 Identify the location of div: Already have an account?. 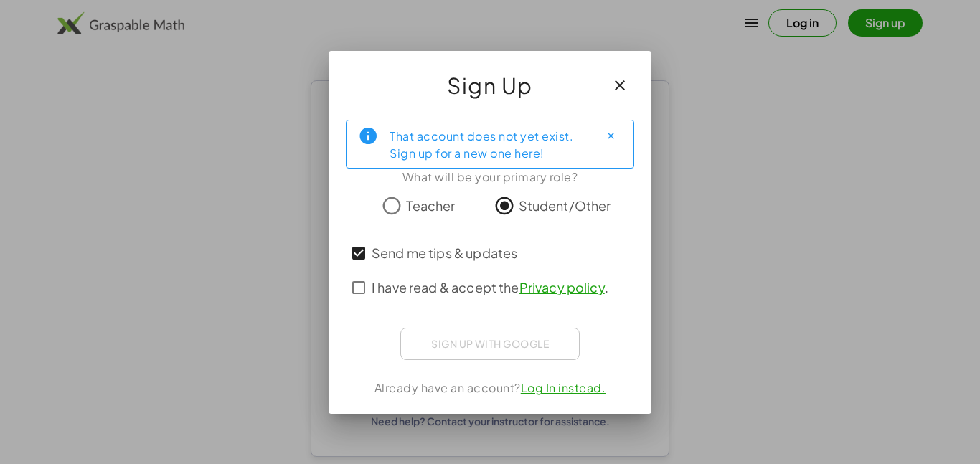
(490, 388).